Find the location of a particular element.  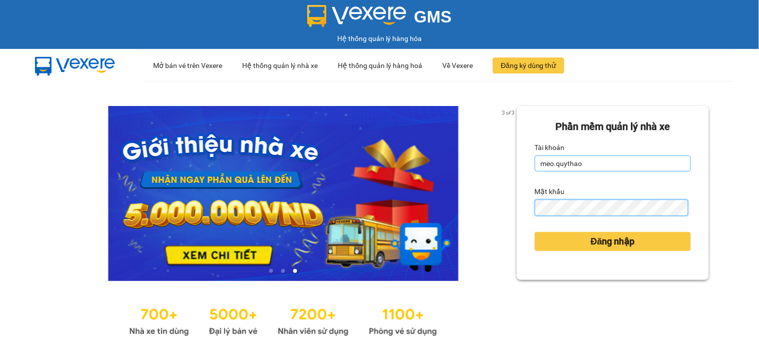

input: Tài khoản is located at coordinates (613, 164).